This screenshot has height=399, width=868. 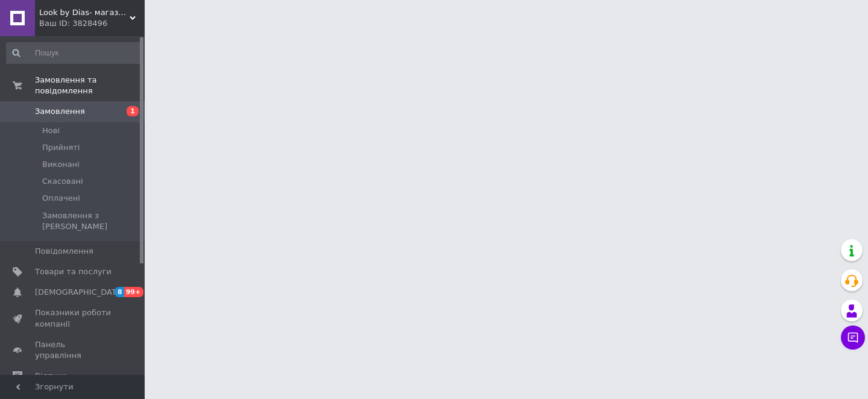 What do you see at coordinates (134, 292) in the screenshot?
I see `span: 99+` at bounding box center [134, 292].